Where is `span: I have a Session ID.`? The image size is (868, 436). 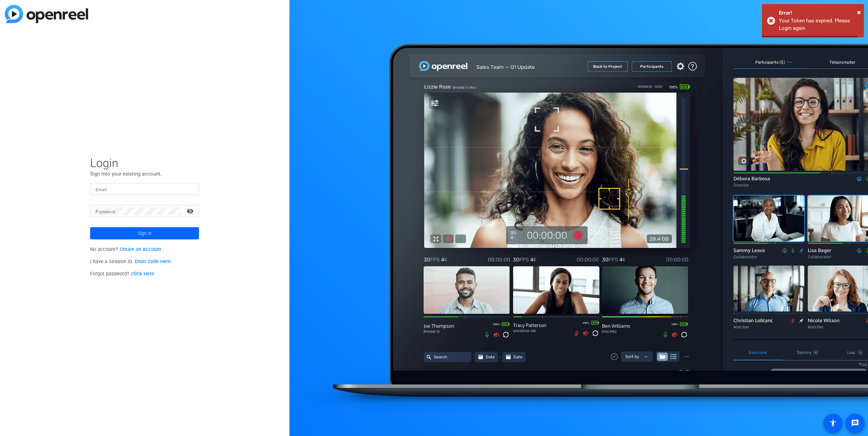 span: I have a Session ID. is located at coordinates (130, 262).